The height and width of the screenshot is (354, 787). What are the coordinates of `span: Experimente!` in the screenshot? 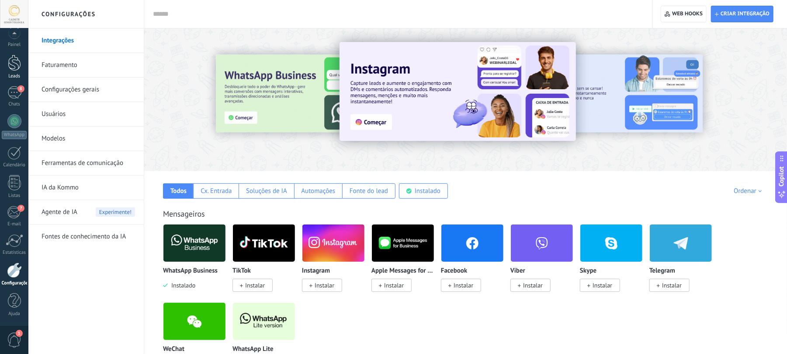 It's located at (115, 212).